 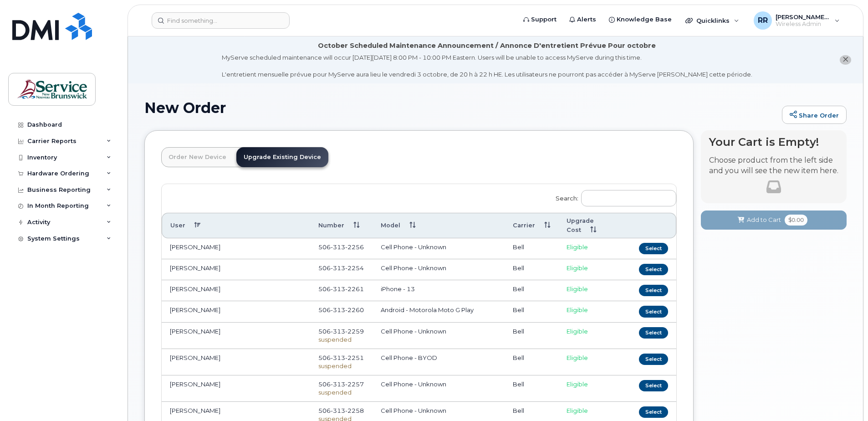 I want to click on span: $0.00, so click(x=795, y=220).